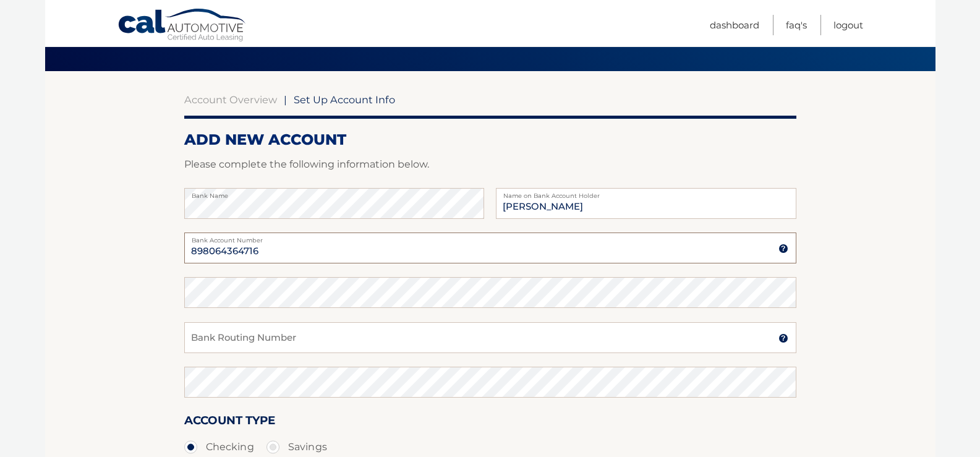 The width and height of the screenshot is (980, 457). I want to click on label: Account Type, so click(230, 422).